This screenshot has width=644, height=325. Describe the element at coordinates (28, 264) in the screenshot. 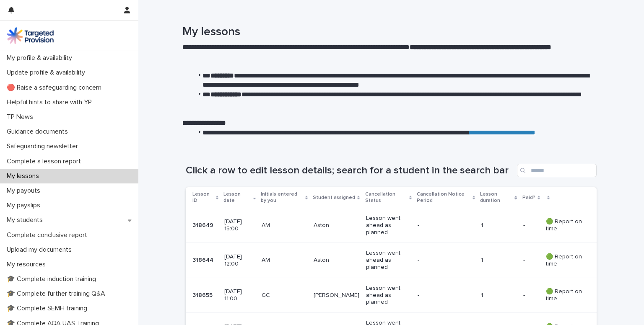

I see `p: My resources` at that location.